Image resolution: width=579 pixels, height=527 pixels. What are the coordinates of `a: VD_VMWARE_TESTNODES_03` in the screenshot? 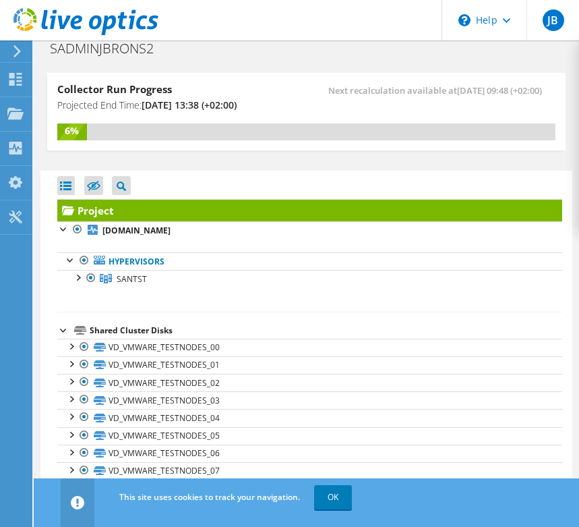 It's located at (310, 400).